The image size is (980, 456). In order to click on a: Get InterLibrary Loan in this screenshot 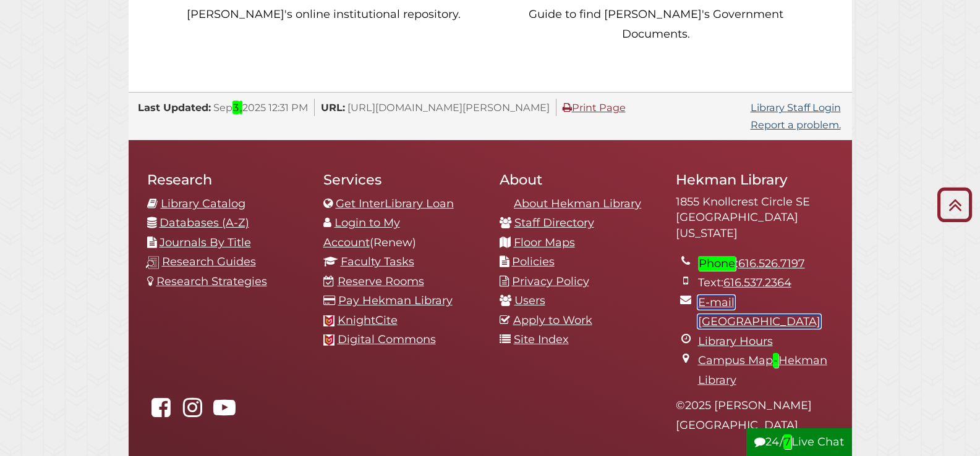, I will do `click(395, 204)`.